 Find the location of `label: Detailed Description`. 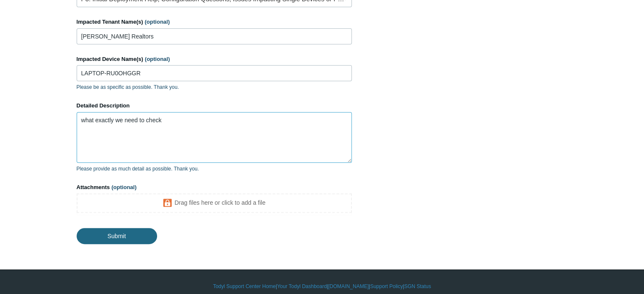

label: Detailed Description is located at coordinates (214, 106).